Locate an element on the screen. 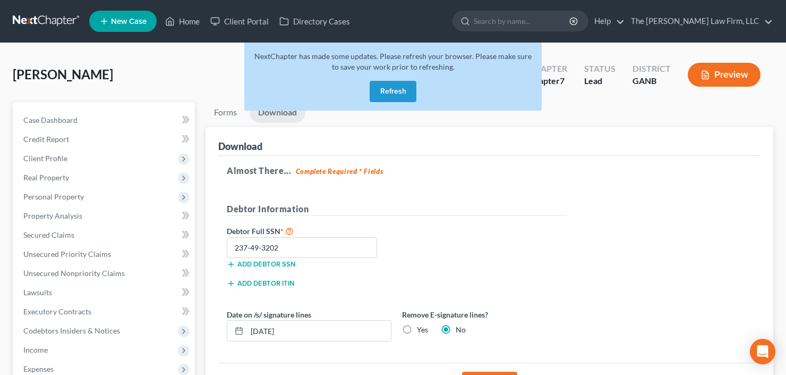 This screenshot has width=786, height=375. label: Debtor Full SSN is located at coordinates (309, 231).